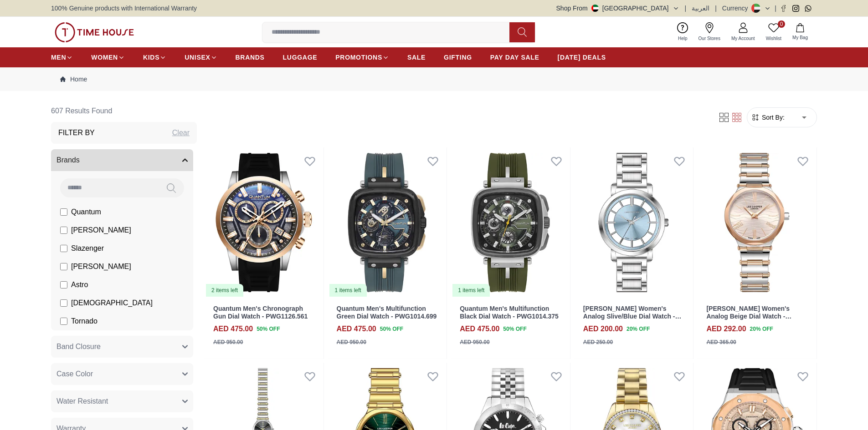 The height and width of the screenshot is (430, 868). Describe the element at coordinates (709, 32) in the screenshot. I see `a: Our Stores` at that location.